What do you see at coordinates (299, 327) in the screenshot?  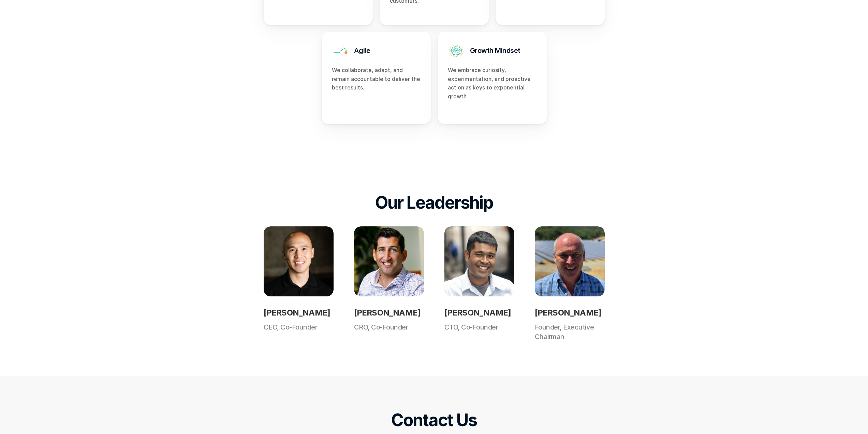 I see `h3: CEO, Co-Founder` at bounding box center [299, 327].